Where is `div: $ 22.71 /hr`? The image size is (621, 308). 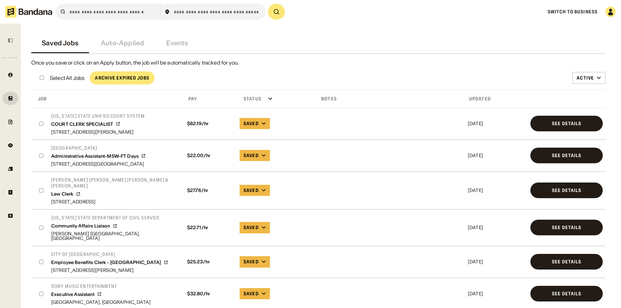 div: $ 22.71 /hr is located at coordinates (209, 228).